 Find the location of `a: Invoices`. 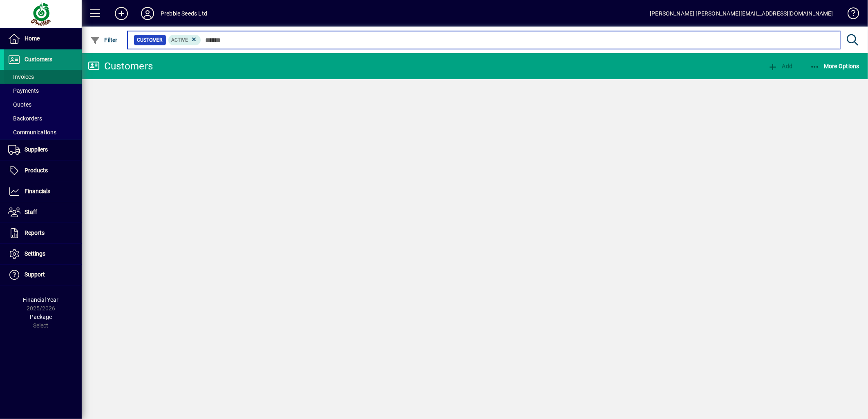

a: Invoices is located at coordinates (43, 77).